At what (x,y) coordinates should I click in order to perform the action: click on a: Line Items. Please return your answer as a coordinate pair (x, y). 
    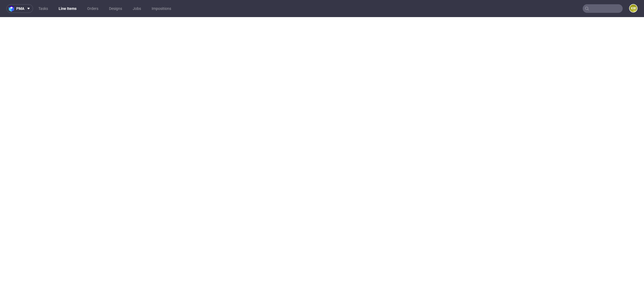
    Looking at the image, I should click on (67, 8).